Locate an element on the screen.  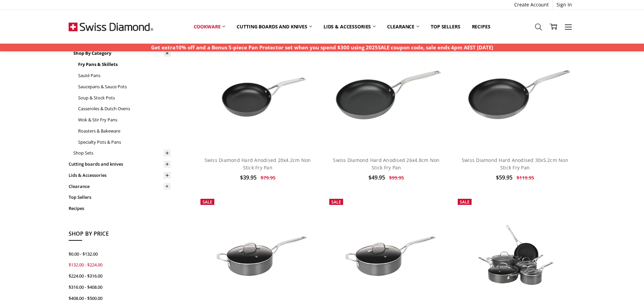
span: $59.95 is located at coordinates (504, 177).